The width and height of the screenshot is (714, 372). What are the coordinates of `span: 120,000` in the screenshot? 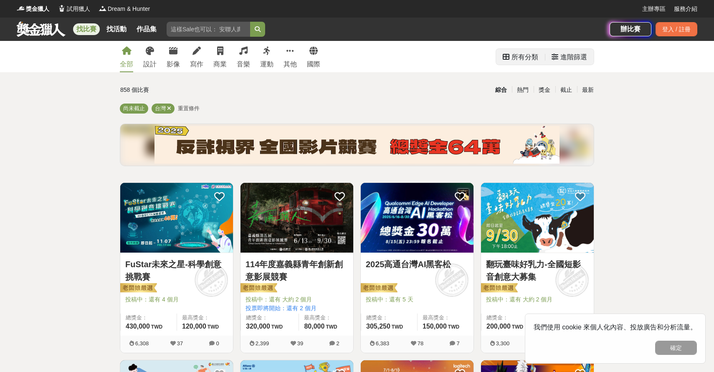 It's located at (194, 326).